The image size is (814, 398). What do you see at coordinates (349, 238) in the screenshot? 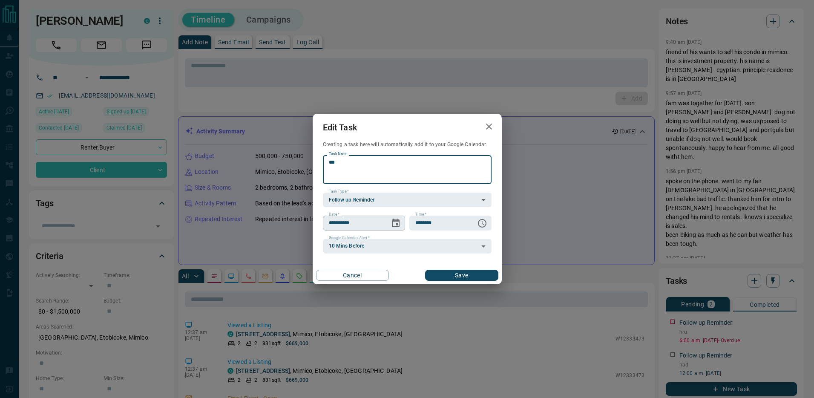
I see `label: Google Calendar Alert` at bounding box center [349, 238].